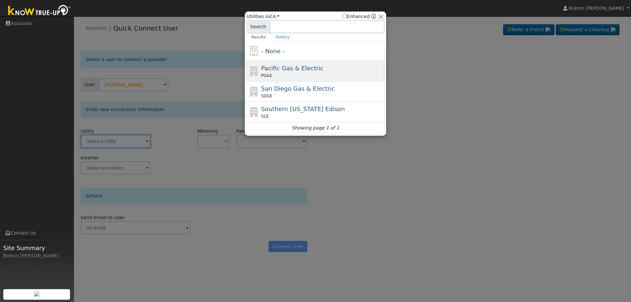 This screenshot has width=631, height=302. What do you see at coordinates (274, 16) in the screenshot?
I see `a: CA` at bounding box center [274, 16].